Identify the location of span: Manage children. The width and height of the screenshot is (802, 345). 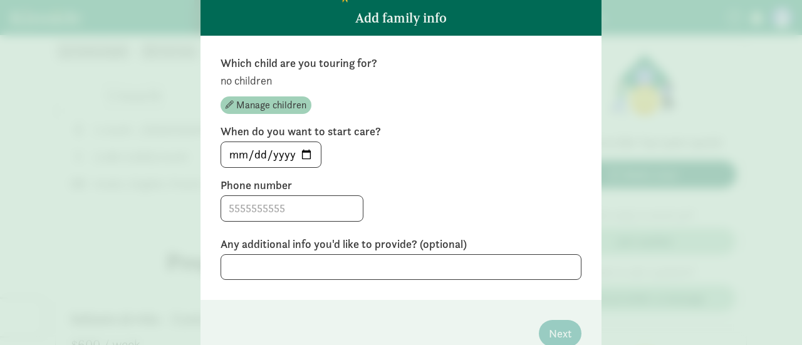
(271, 105).